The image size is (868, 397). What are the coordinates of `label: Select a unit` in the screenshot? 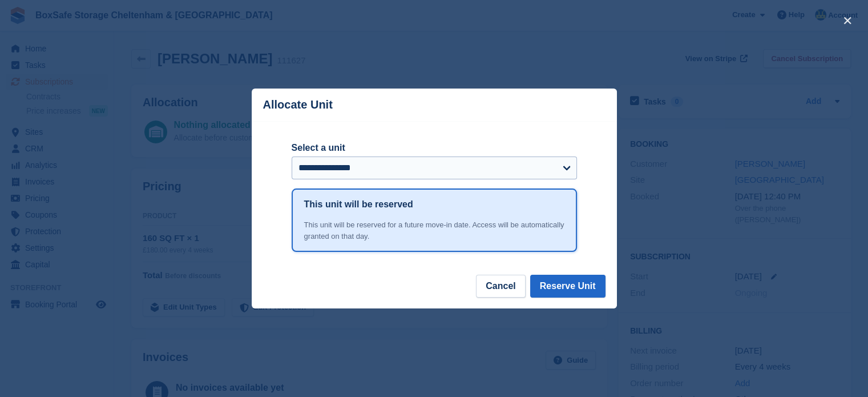 It's located at (434, 148).